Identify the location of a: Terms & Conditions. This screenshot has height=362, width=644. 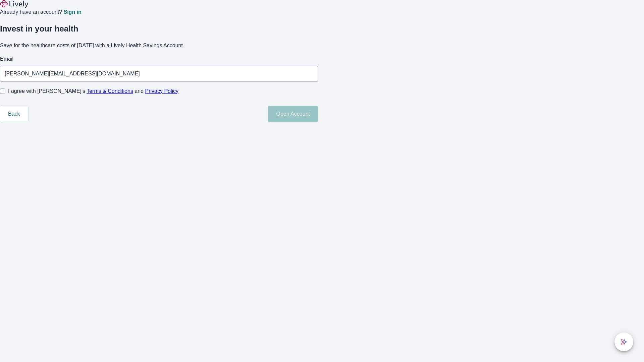
(110, 91).